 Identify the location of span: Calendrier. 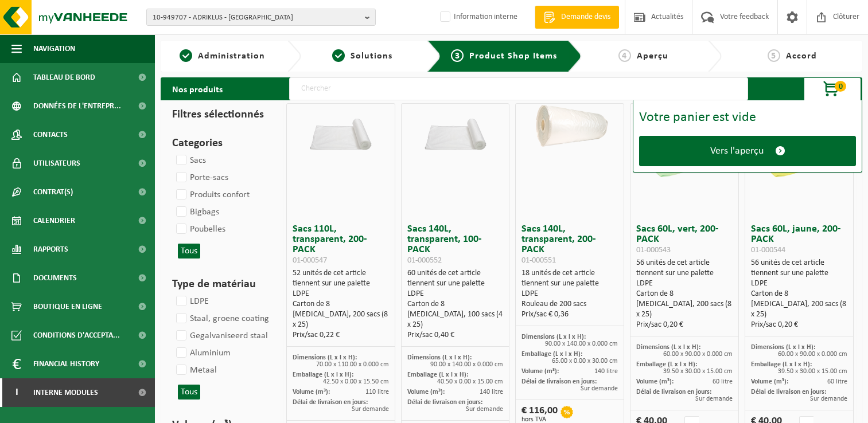
(54, 221).